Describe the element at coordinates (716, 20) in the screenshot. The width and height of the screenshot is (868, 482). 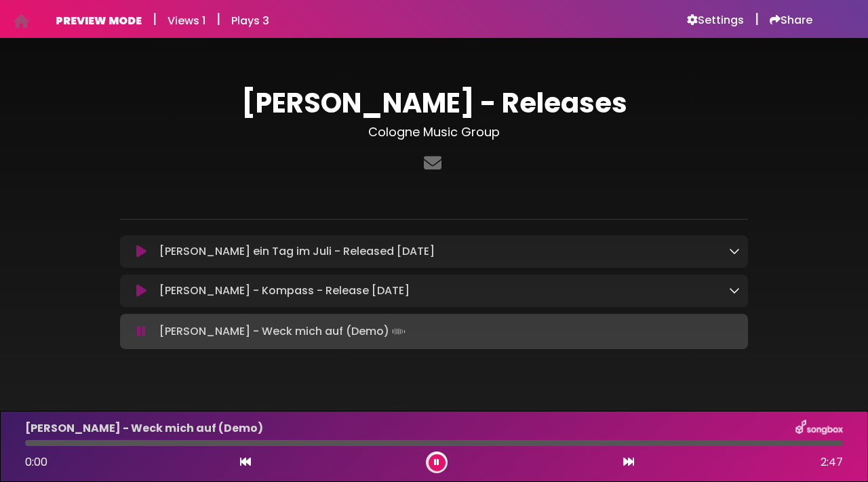
I see `h6: Settings` at that location.